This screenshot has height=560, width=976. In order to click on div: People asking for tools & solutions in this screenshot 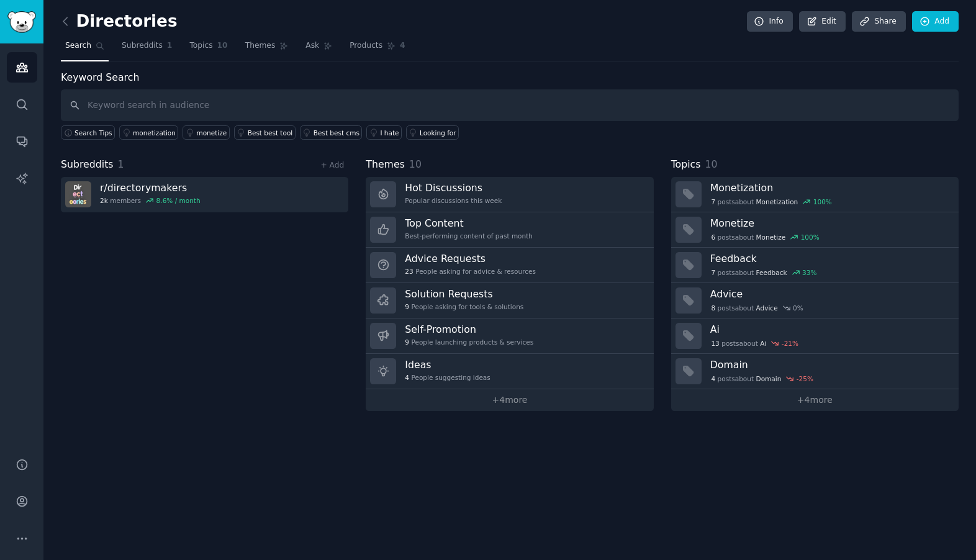, I will do `click(464, 307)`.